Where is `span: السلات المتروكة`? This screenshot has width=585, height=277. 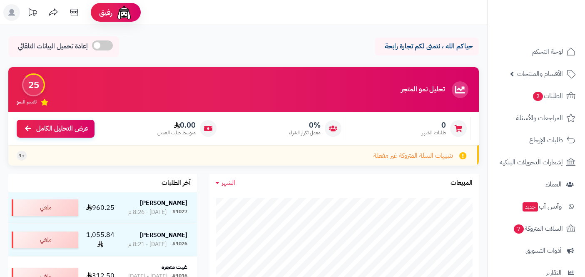
span: السلات المتروكة is located at coordinates (538, 228).